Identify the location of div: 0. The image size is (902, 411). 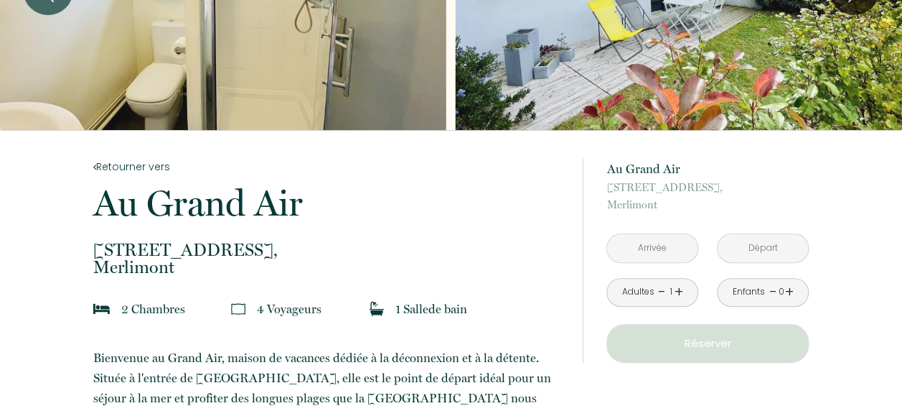
(782, 291).